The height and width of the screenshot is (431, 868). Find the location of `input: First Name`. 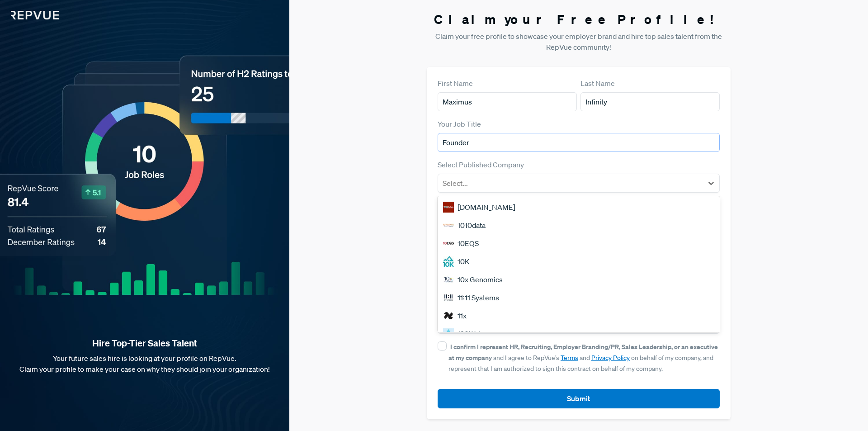

input: First Name is located at coordinates (507, 102).